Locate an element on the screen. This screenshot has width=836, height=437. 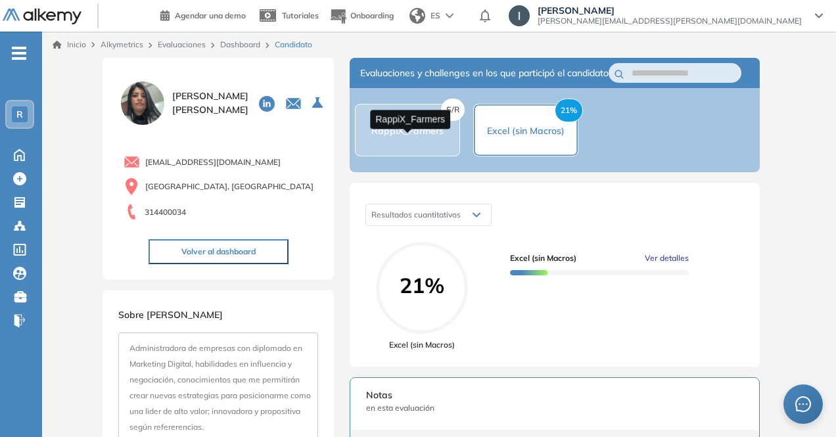
span: Notas is located at coordinates (555, 395).